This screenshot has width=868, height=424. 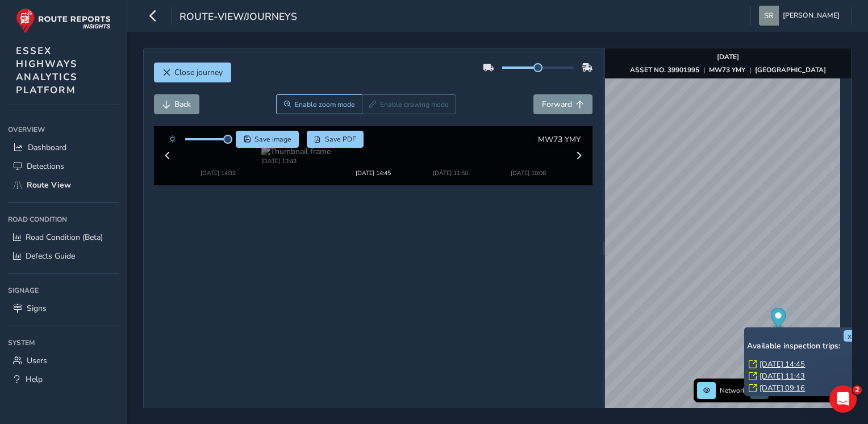 What do you see at coordinates (238, 18) in the screenshot?
I see `span: route-view/journeys` at bounding box center [238, 18].